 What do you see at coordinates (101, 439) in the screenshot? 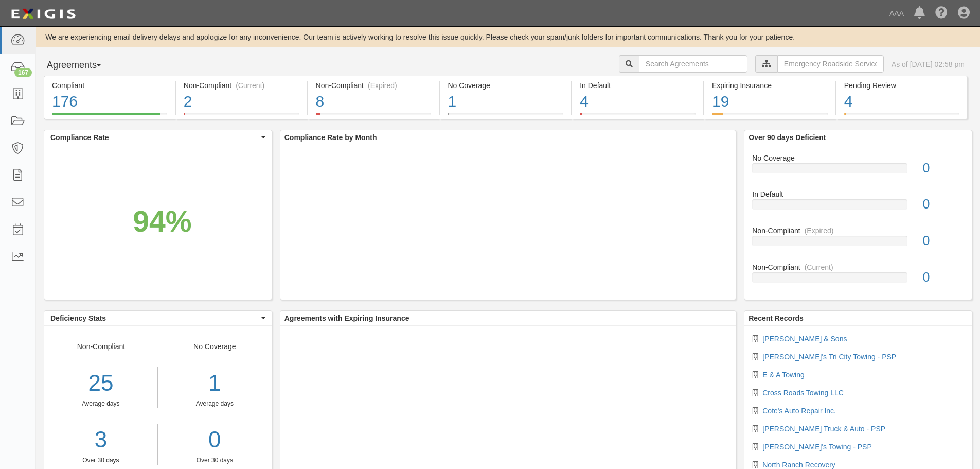
I see `a: 3` at bounding box center [101, 439].